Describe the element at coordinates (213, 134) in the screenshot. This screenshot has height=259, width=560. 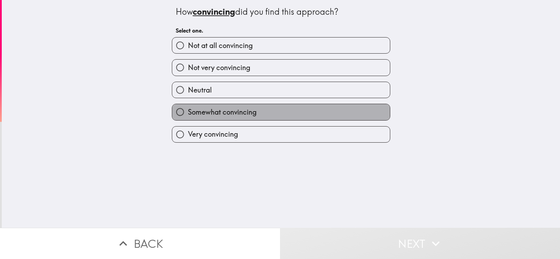
I see `span: Very convincing` at that location.